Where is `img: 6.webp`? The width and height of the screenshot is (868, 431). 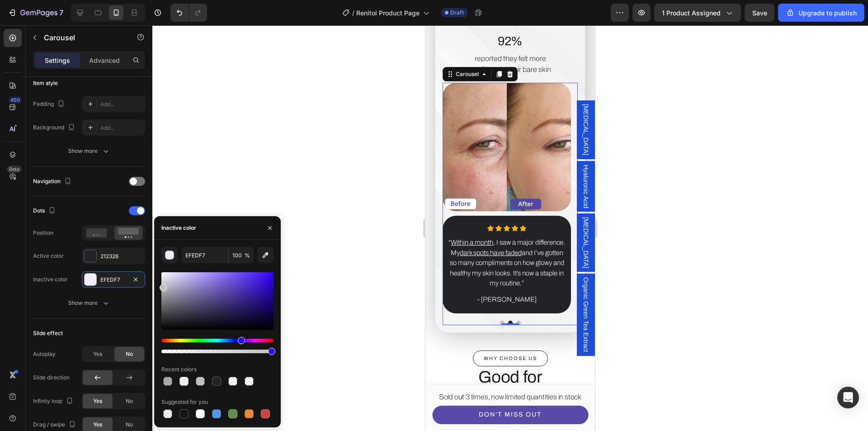
img: 6.webp is located at coordinates (81, 122).